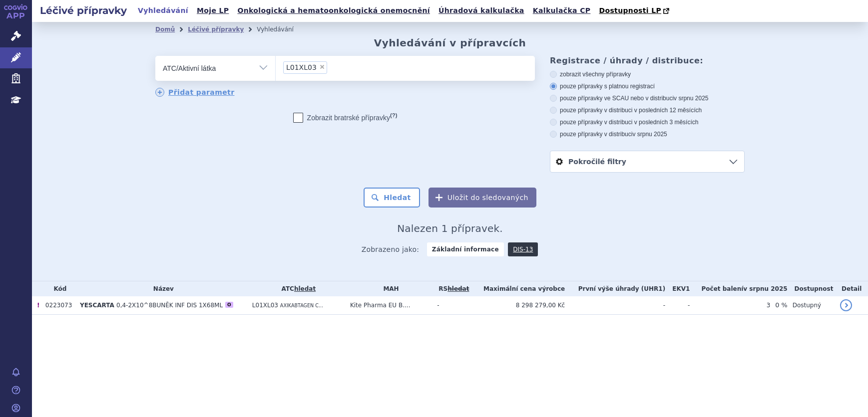  What do you see at coordinates (391, 198) in the screenshot?
I see `button: Hledat` at bounding box center [391, 198].